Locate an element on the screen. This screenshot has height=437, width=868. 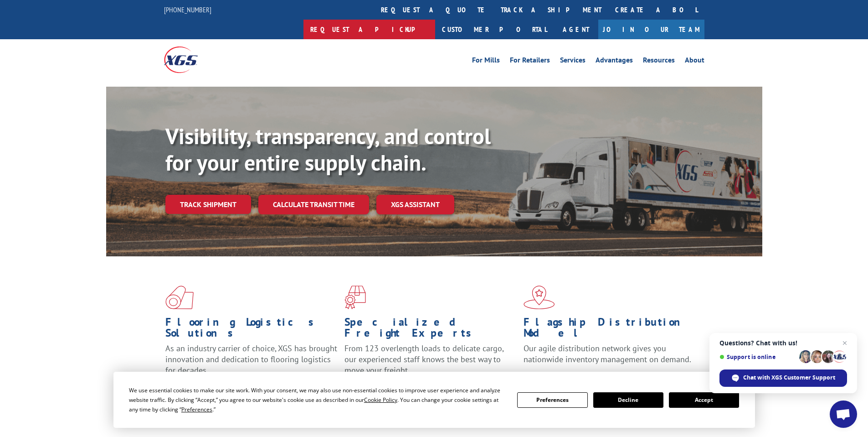
span: As an industry carrier of choice, XGS has brought innovation and dedication to flooring logistics... is located at coordinates (251, 358).